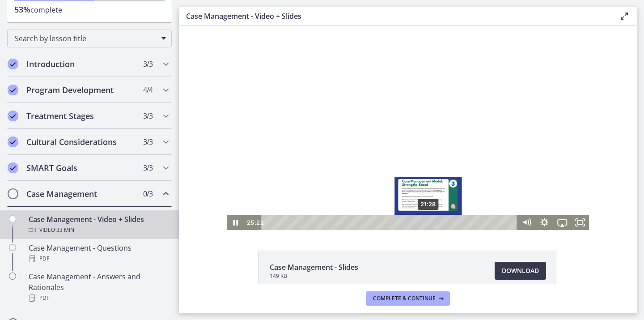 Image resolution: width=644 pixels, height=320 pixels. I want to click on div: Case Management - Video + Slides, so click(98, 225).